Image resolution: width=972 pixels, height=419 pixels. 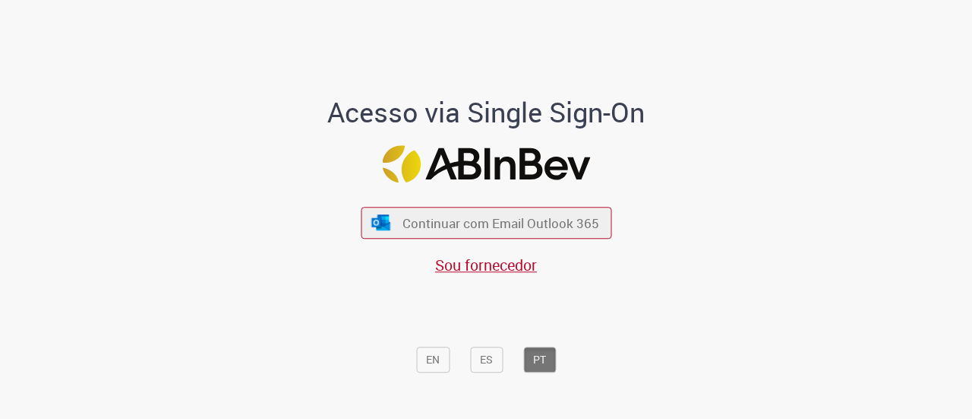 I want to click on button: EN, so click(x=433, y=359).